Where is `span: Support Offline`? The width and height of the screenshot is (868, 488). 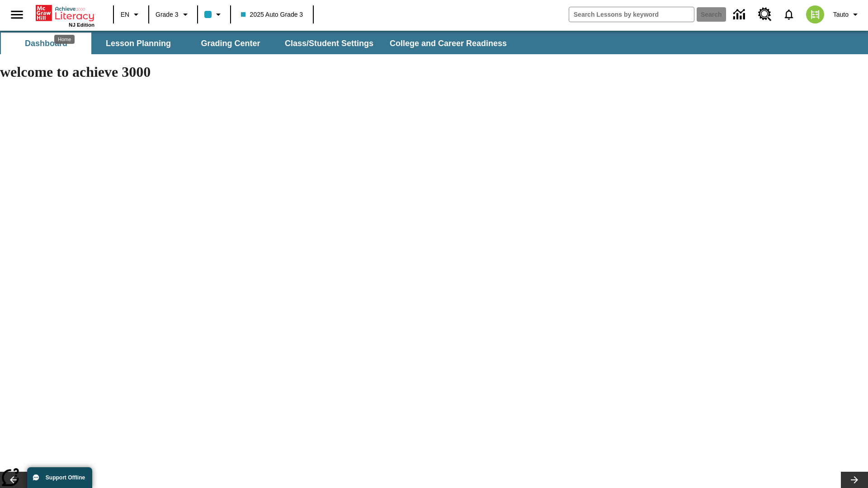 span: Support Offline is located at coordinates (65, 478).